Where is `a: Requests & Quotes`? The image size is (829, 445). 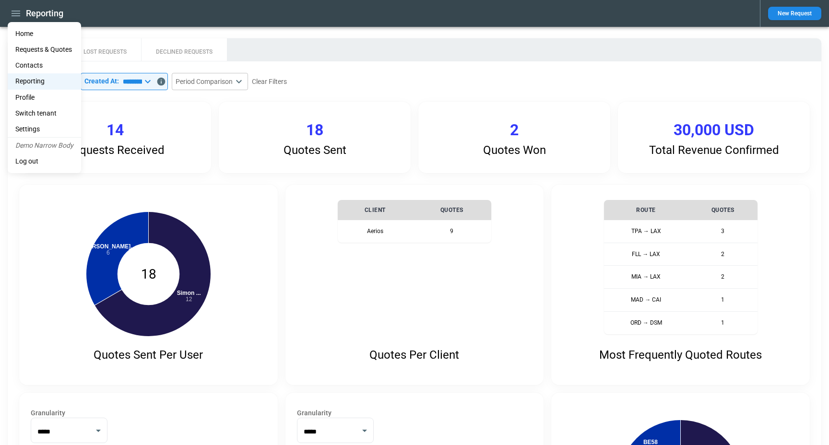 a: Requests & Quotes is located at coordinates (44, 49).